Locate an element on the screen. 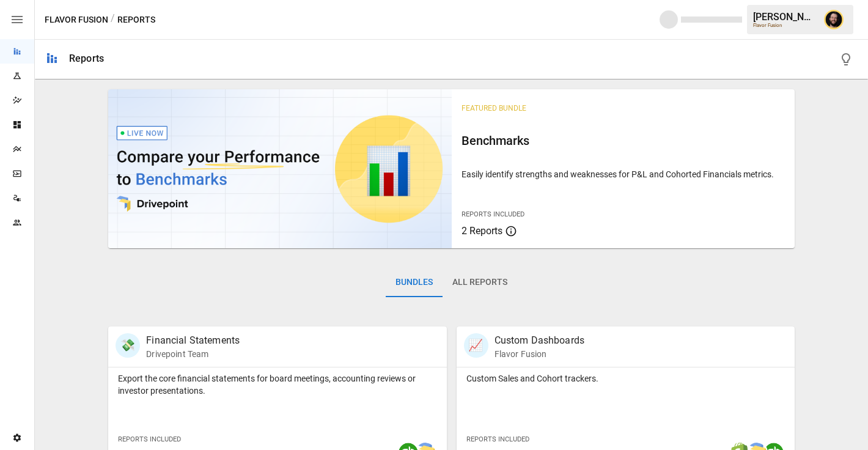 This screenshot has height=450, width=868. button: Ciaran Nugent is located at coordinates (834, 19).